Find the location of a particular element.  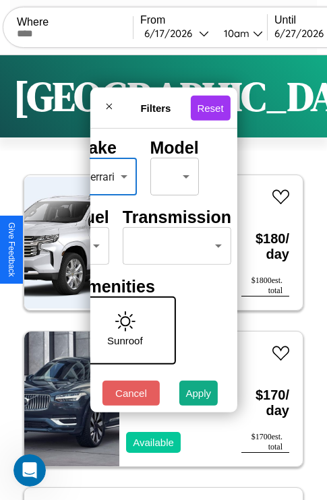

h4: Model is located at coordinates (174, 147).